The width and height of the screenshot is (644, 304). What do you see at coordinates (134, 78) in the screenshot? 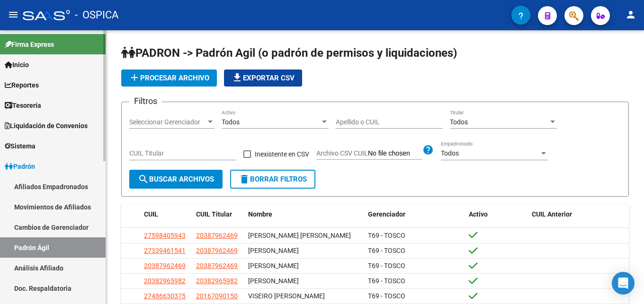
I see `mat-icon: add` at bounding box center [134, 78].